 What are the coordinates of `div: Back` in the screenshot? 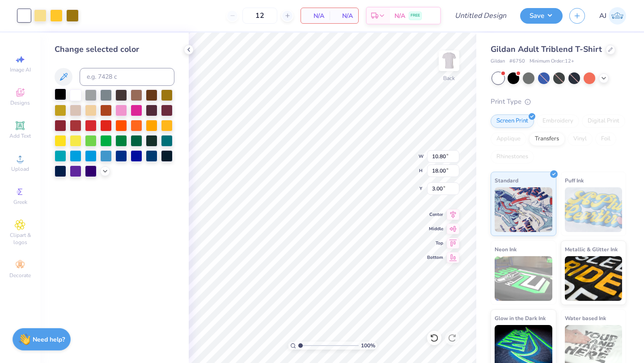 It's located at (449, 78).